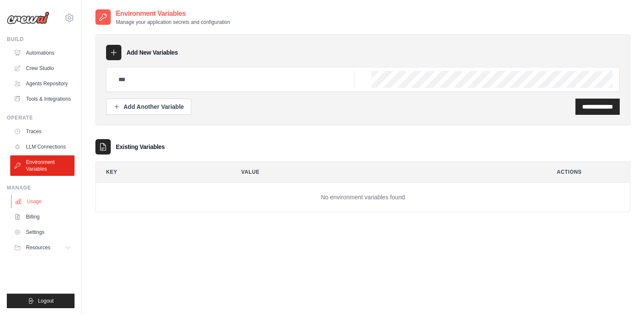 The width and height of the screenshot is (644, 315). What do you see at coordinates (42, 248) in the screenshot?
I see `button: Resources` at bounding box center [42, 248].